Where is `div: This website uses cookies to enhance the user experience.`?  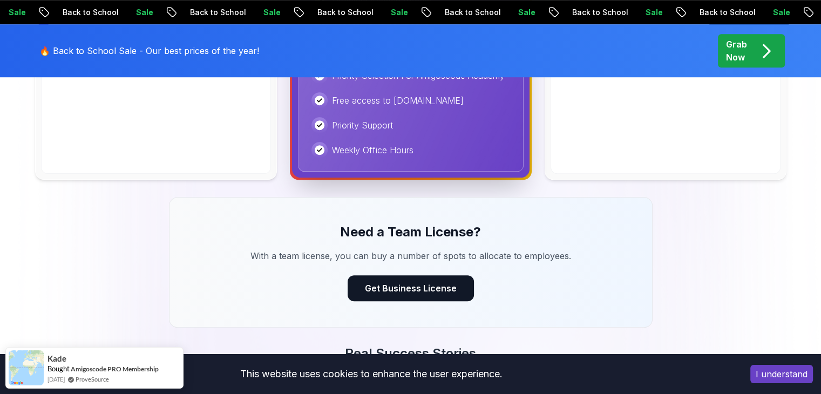 div: This website uses cookies to enhance the user experience. is located at coordinates (371, 374).